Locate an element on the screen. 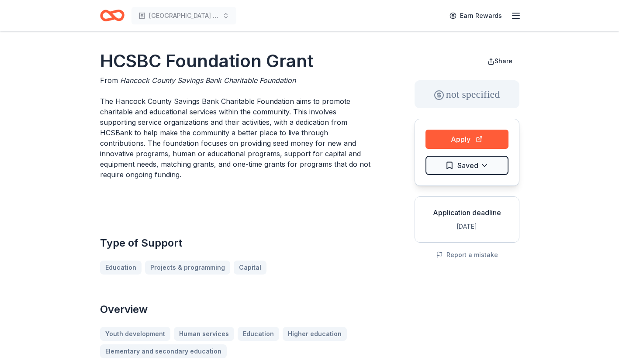 The height and width of the screenshot is (364, 619). span: Saved is located at coordinates (468, 166).